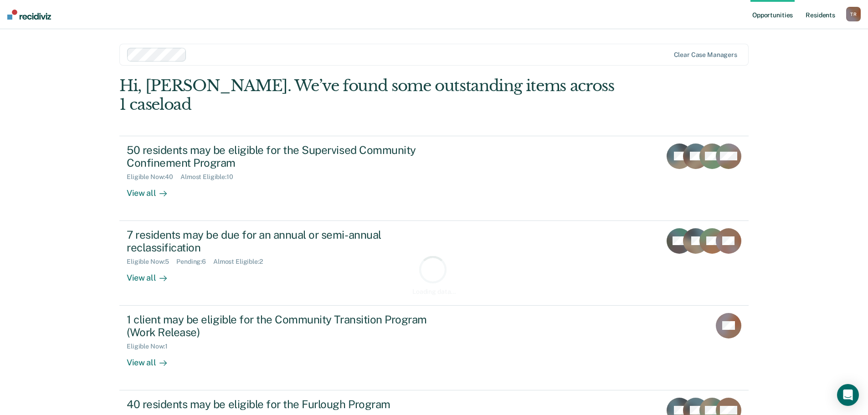  Describe the element at coordinates (434, 263) in the screenshot. I see `a: 7 residents may be due for an annual or semi-annual reclassificationEligible Now:5Pending:6Almost...` at that location.